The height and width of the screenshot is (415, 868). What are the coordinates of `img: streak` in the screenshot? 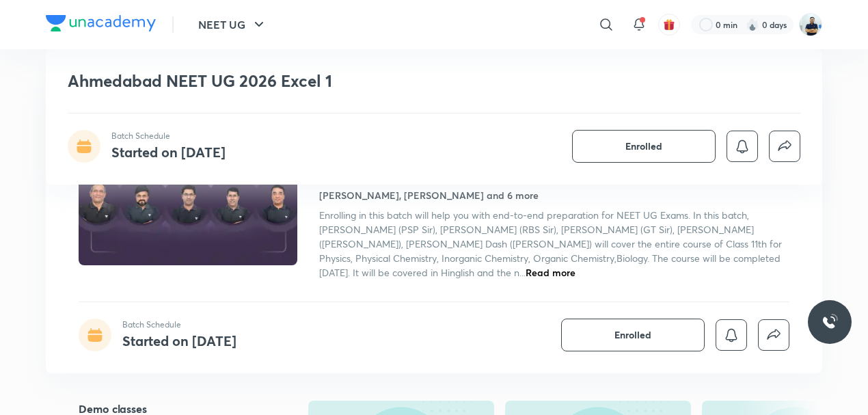 It's located at (752, 25).